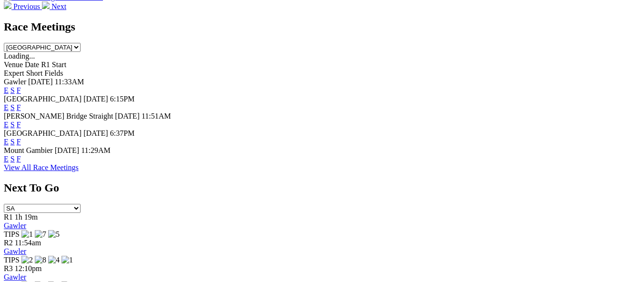 This screenshot has height=282, width=644. What do you see at coordinates (8, 217) in the screenshot?
I see `span: R1` at bounding box center [8, 217].